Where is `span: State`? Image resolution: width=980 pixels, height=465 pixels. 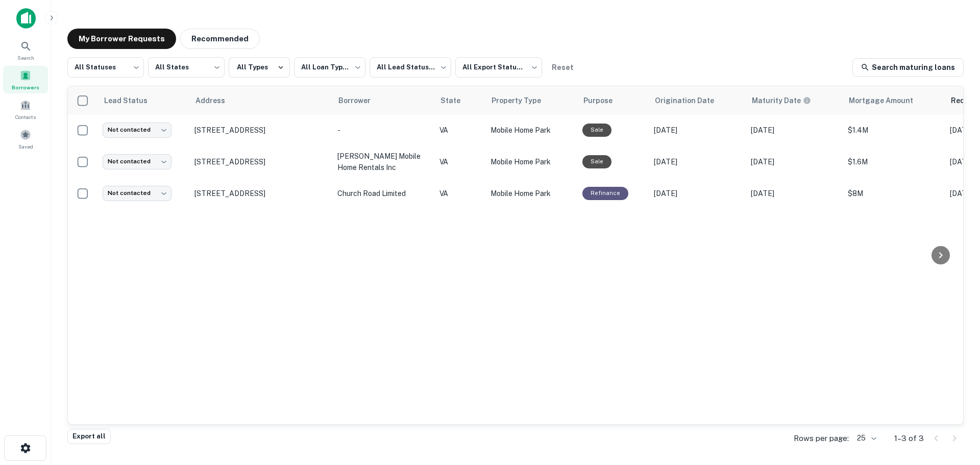
span: State is located at coordinates (457, 101).